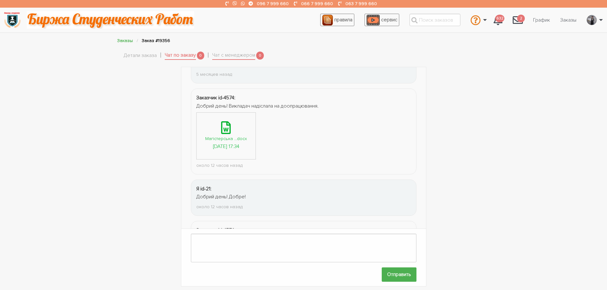 This screenshot has height=290, width=607. What do you see at coordinates (304, 74) in the screenshot?
I see `div: 5 месяцев назад` at bounding box center [304, 74].